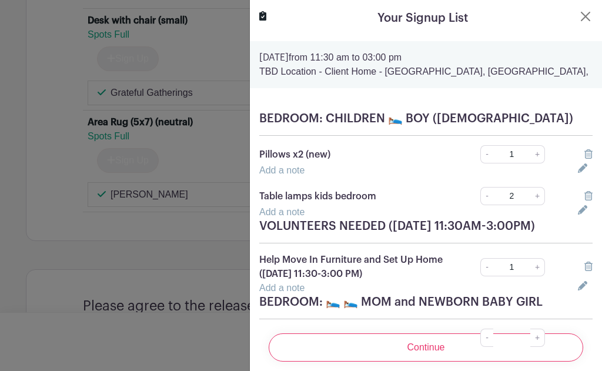 The image size is (602, 371). Describe the element at coordinates (585, 16) in the screenshot. I see `button: Close` at that location.